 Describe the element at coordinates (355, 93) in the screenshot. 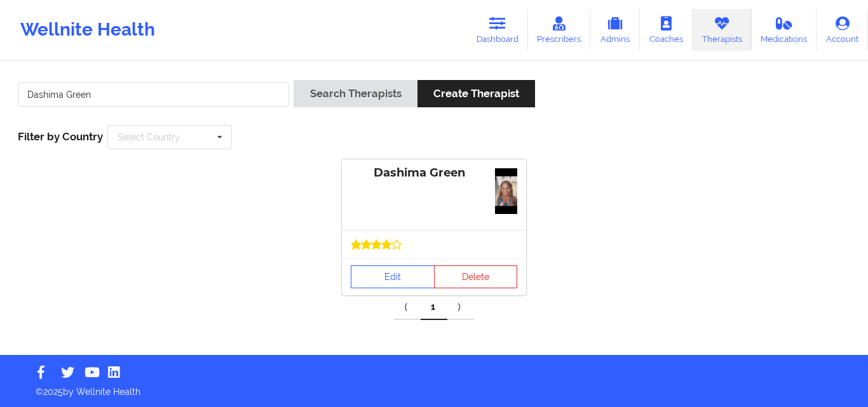

I see `button: Search Therapists` at that location.